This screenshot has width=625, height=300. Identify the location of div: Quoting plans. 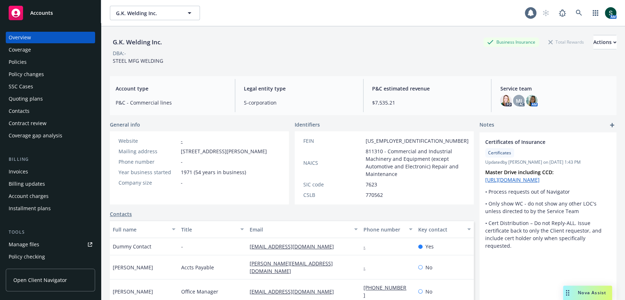
(26, 99).